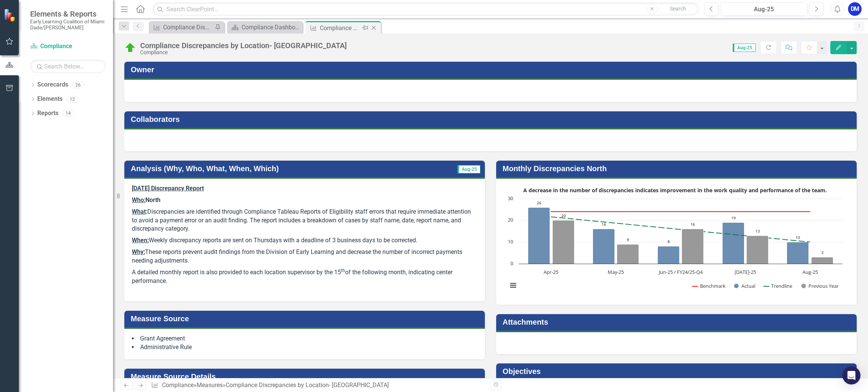 This screenshot has height=392, width=868. I want to click on path: Jul-25, 13. Previous Year., so click(757, 250).